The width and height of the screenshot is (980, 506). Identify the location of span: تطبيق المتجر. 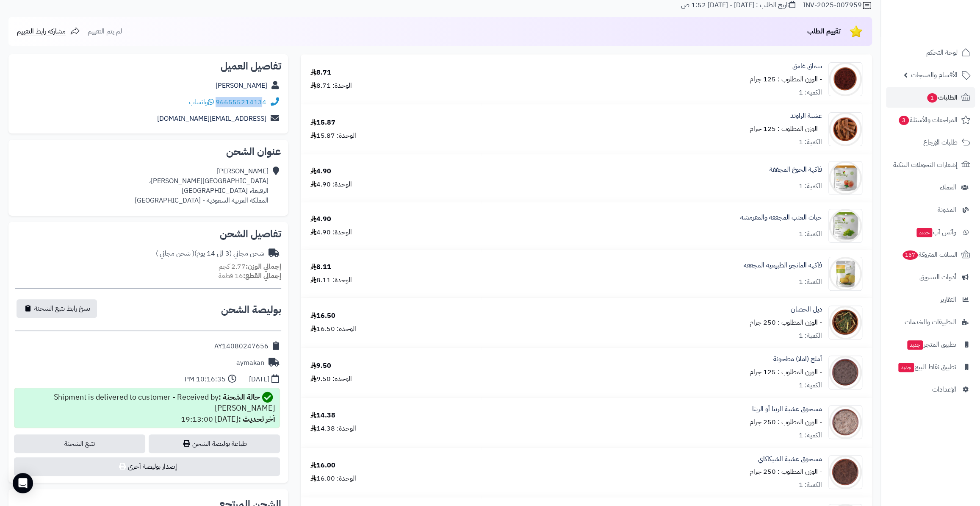
(931, 345).